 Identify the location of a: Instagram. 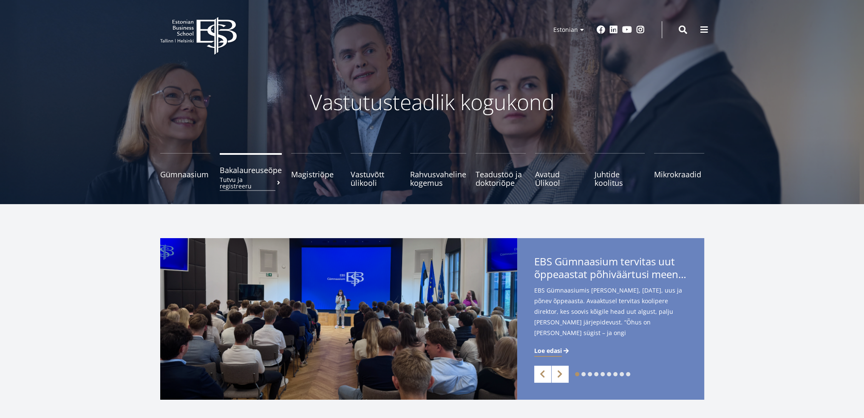
(641, 30).